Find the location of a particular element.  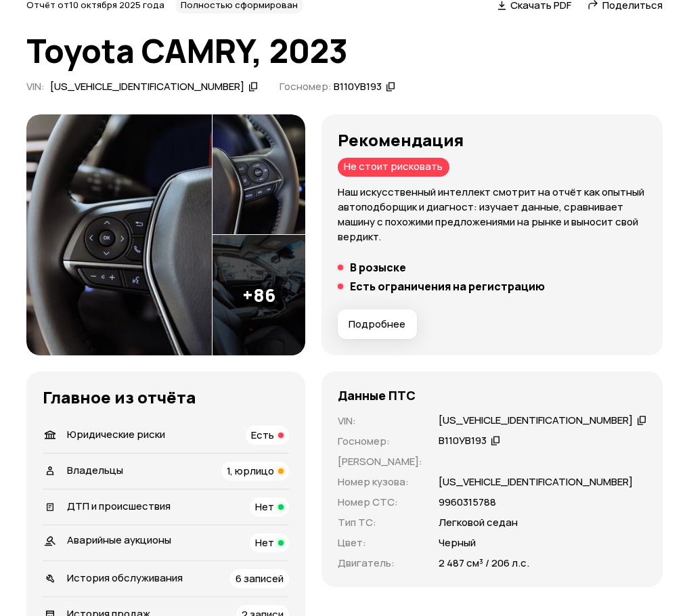

p: Двигатель : is located at coordinates (380, 563).